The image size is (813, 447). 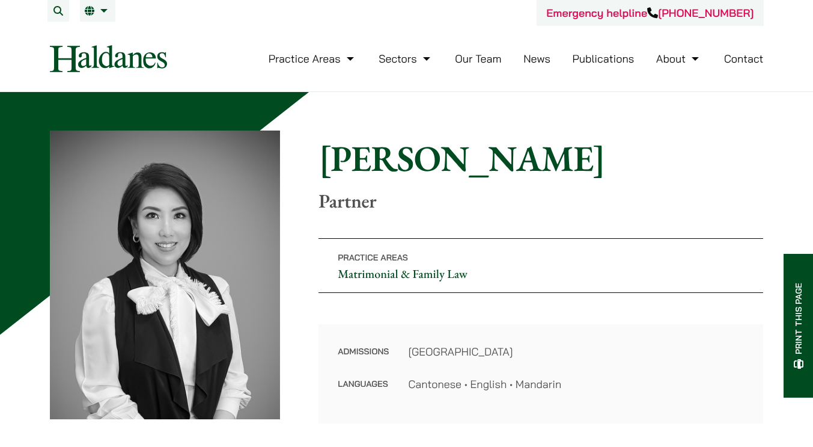 What do you see at coordinates (744, 58) in the screenshot?
I see `a: Contact` at bounding box center [744, 58].